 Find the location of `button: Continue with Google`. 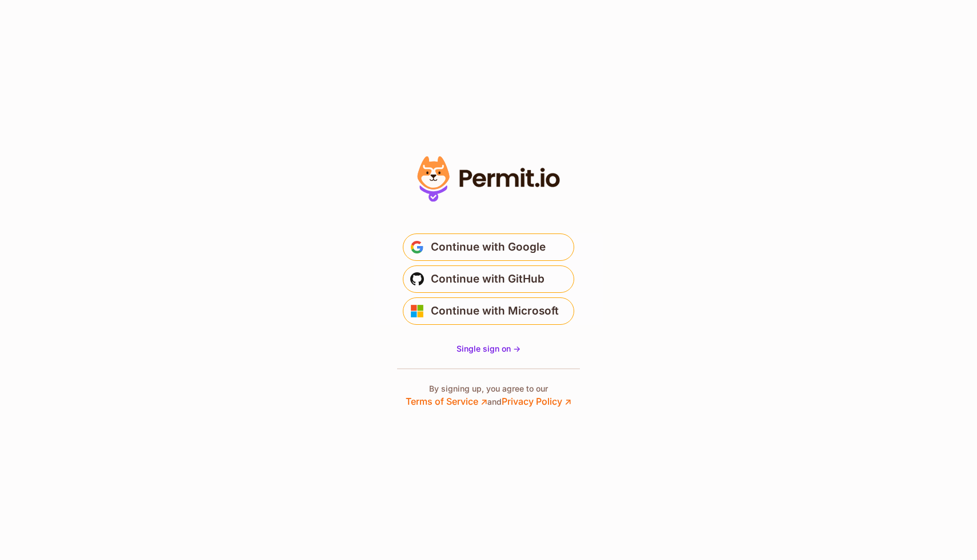

button: Continue with Google is located at coordinates (489, 247).